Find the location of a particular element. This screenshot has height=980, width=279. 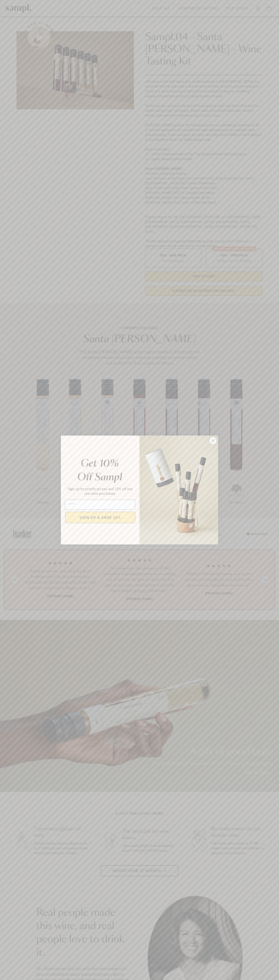

input: Email is located at coordinates (100, 505).